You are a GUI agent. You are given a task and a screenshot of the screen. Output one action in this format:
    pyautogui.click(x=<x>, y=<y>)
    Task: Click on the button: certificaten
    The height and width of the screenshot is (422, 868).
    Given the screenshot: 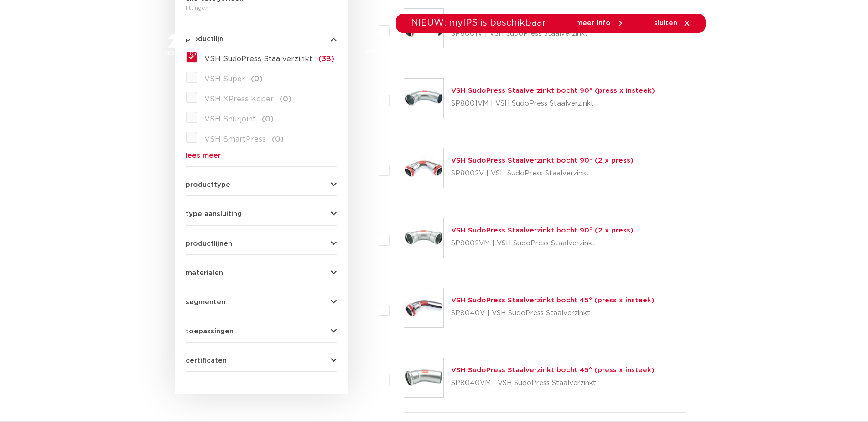 What is the action you would take?
    pyautogui.click(x=261, y=360)
    